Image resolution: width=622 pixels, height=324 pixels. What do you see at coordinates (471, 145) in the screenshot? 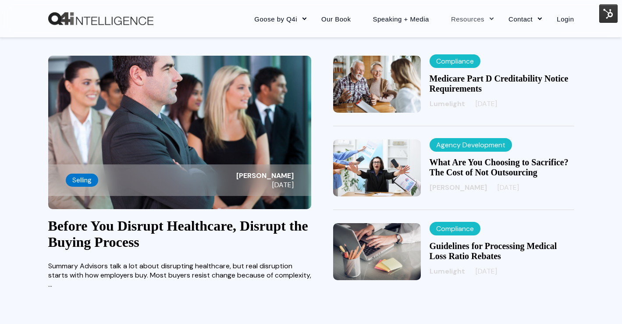
I see `label: Agency Development` at bounding box center [471, 145].